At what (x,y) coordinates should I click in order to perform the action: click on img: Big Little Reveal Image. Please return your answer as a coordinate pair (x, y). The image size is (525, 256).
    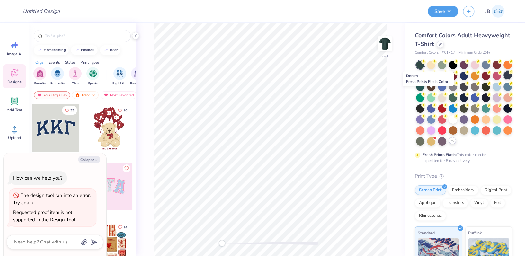
    Looking at the image, I should click on (120, 74).